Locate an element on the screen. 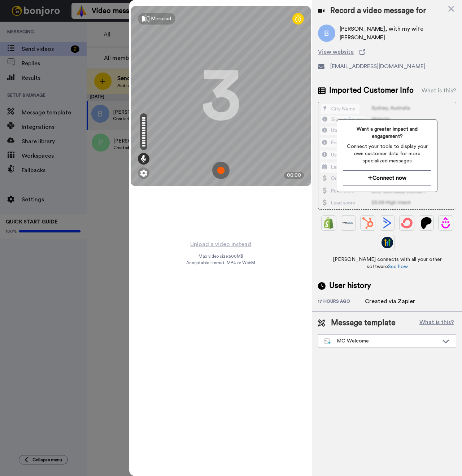  img: ic_gear.svg is located at coordinates (144, 173).